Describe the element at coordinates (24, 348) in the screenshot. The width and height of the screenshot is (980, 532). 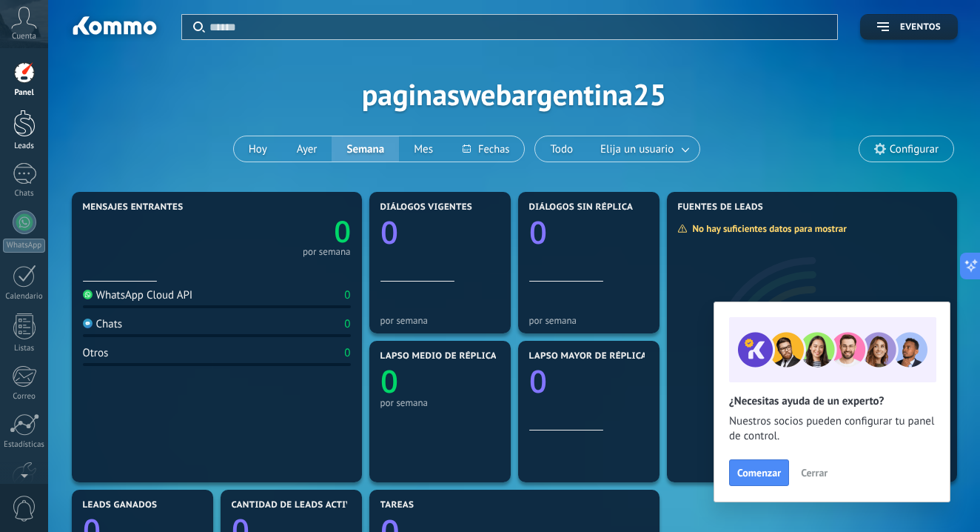
I see `div: Listas` at that location.